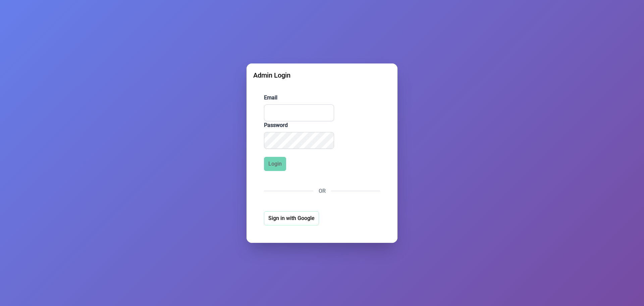 Image resolution: width=644 pixels, height=306 pixels. I want to click on button: Sign in with Google, so click(292, 218).